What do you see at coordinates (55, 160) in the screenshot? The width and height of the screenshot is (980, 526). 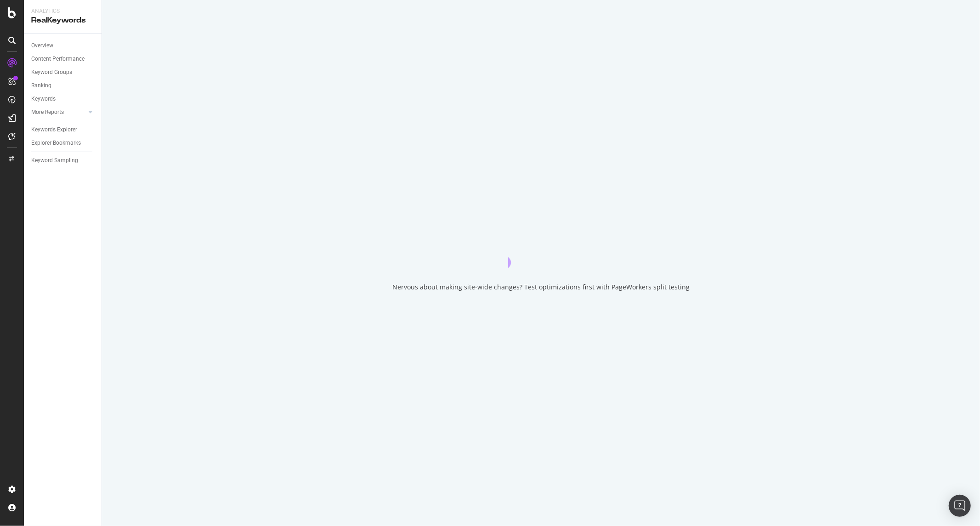 I see `div: Keyword Sampling` at bounding box center [55, 160].